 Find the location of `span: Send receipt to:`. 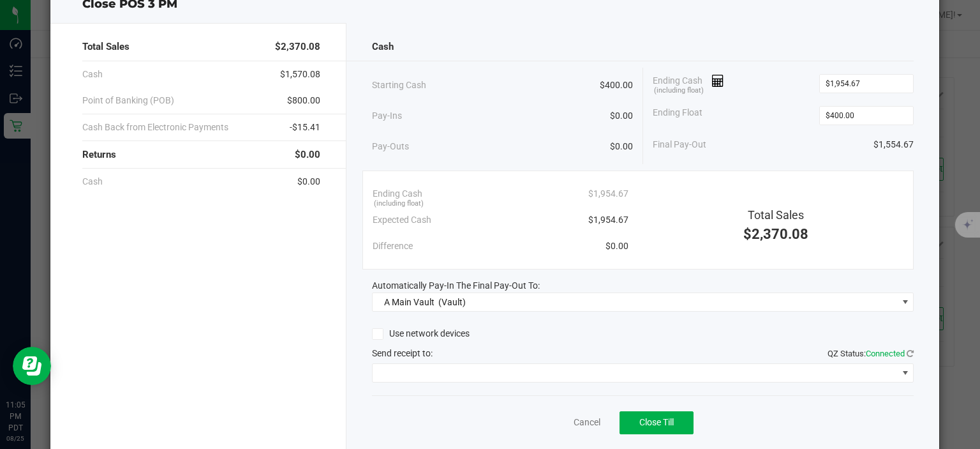

span: Send receipt to: is located at coordinates (402, 353).